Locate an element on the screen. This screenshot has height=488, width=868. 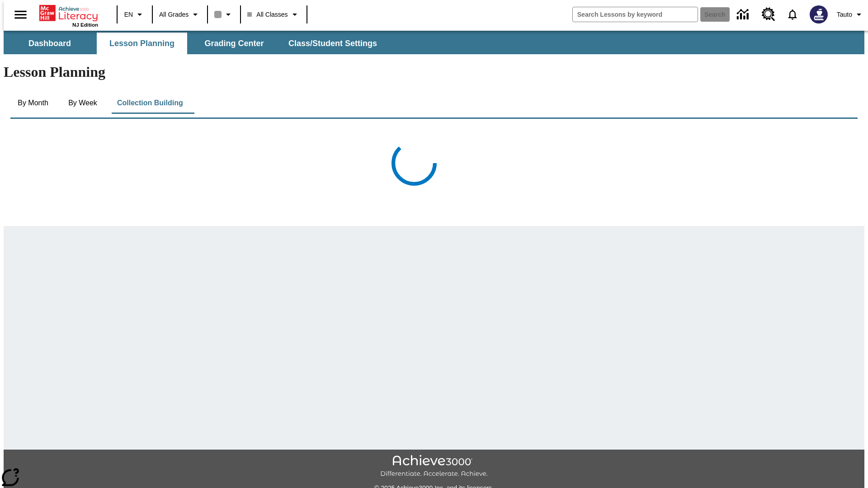
h1: Lesson Planning is located at coordinates (434, 72).